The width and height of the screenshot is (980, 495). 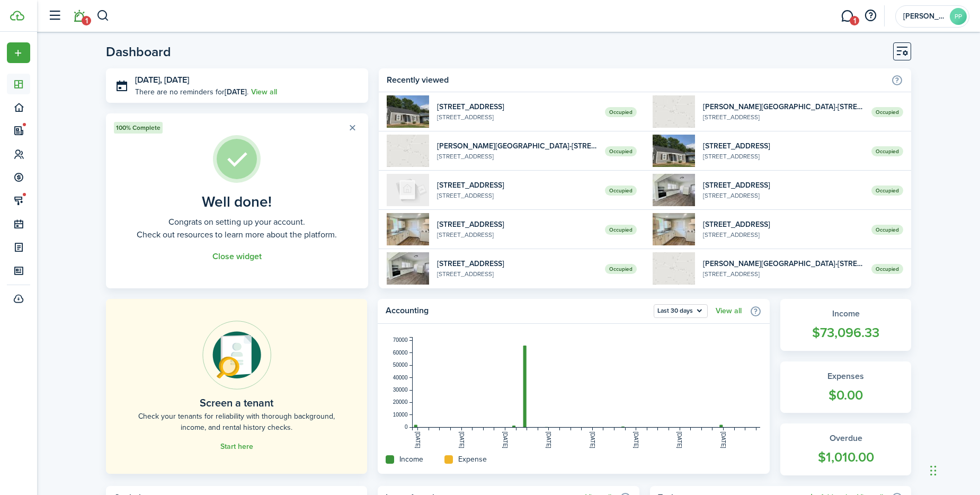 What do you see at coordinates (870, 16) in the screenshot?
I see `button: Open resource center` at bounding box center [870, 16].